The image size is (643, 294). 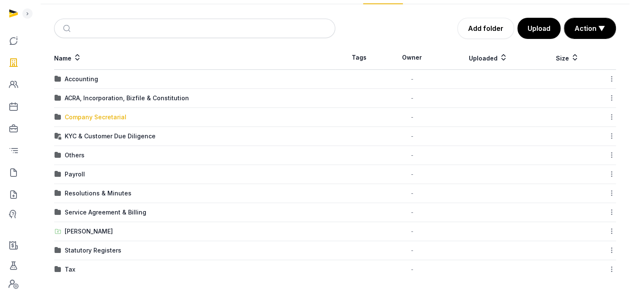 What do you see at coordinates (58, 231) in the screenshot?
I see `img: folder-upload.svg` at bounding box center [58, 231].